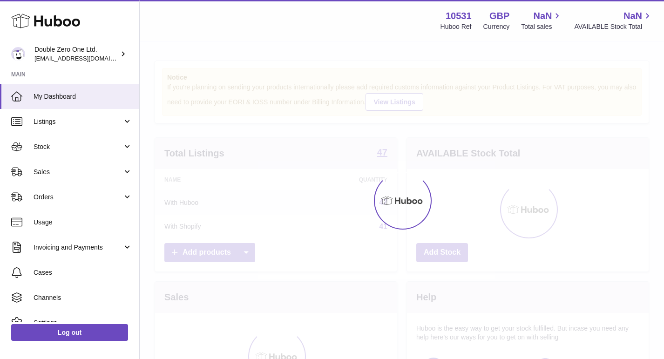  What do you see at coordinates (542, 27) in the screenshot?
I see `span: Total sales` at bounding box center [542, 27].